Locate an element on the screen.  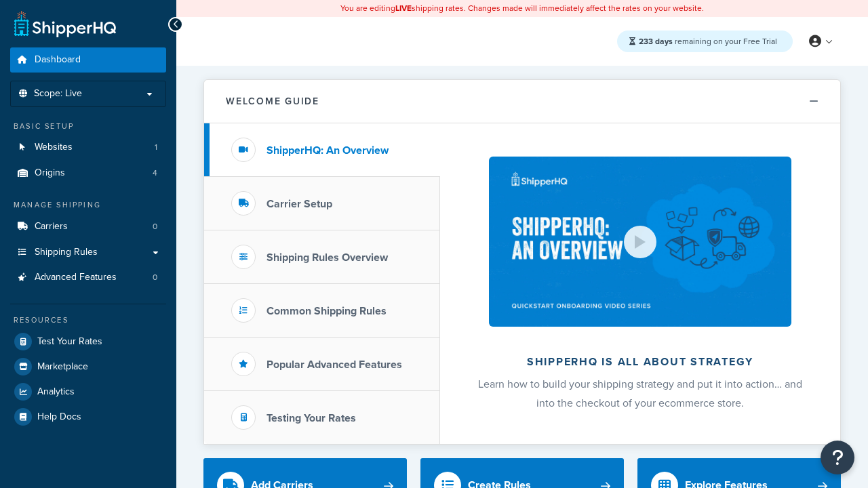
a: Marketplace is located at coordinates (89, 367).